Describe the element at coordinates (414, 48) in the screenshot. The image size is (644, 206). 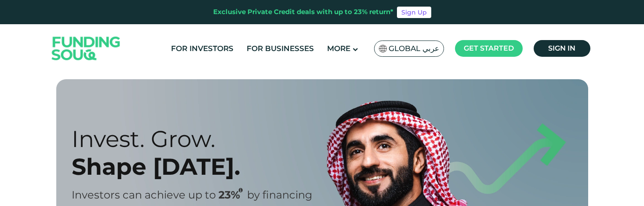
I see `span: Global عربي` at that location.